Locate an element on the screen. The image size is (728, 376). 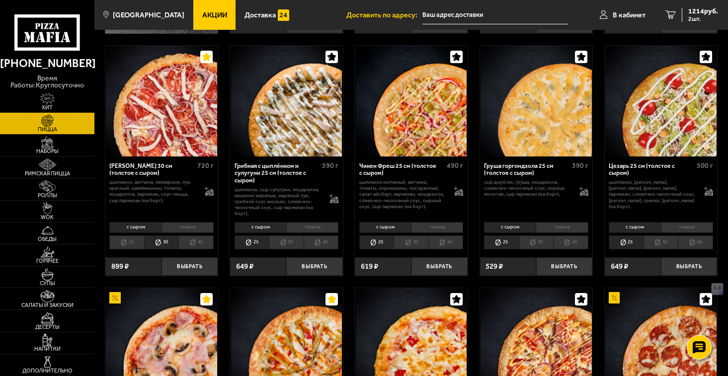
span: 1214 руб. is located at coordinates (704, 11).